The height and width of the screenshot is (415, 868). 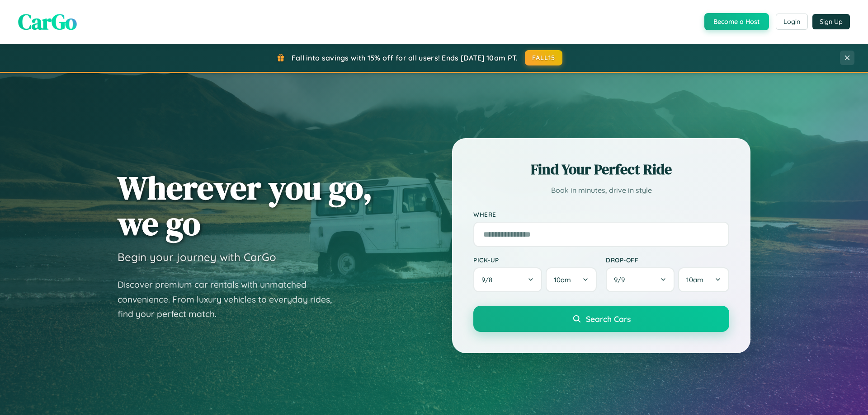 What do you see at coordinates (47, 22) in the screenshot?
I see `span: CarGo` at bounding box center [47, 22].